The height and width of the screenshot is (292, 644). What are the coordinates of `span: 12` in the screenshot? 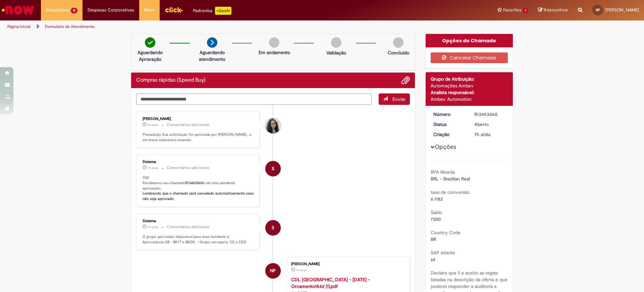 It's located at (74, 11).